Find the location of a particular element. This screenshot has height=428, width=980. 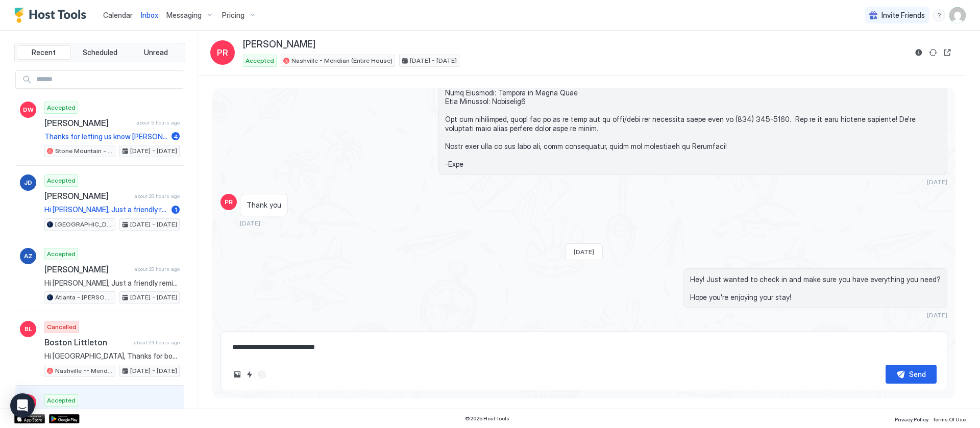

a: Host Tools Logo is located at coordinates (53, 15).